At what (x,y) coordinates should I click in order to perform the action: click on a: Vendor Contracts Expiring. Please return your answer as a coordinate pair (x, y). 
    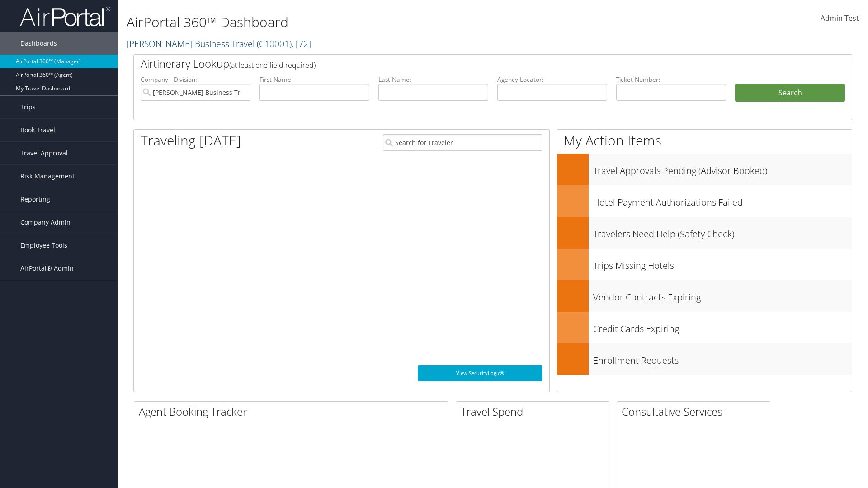
    Looking at the image, I should click on (704, 296).